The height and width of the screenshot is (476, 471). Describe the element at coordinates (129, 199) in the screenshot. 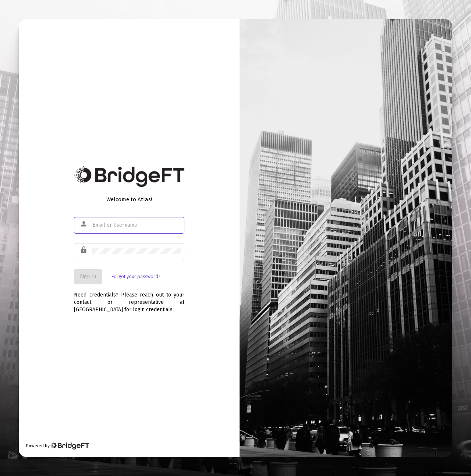

I see `div: Welcome to Atlas!` at that location.